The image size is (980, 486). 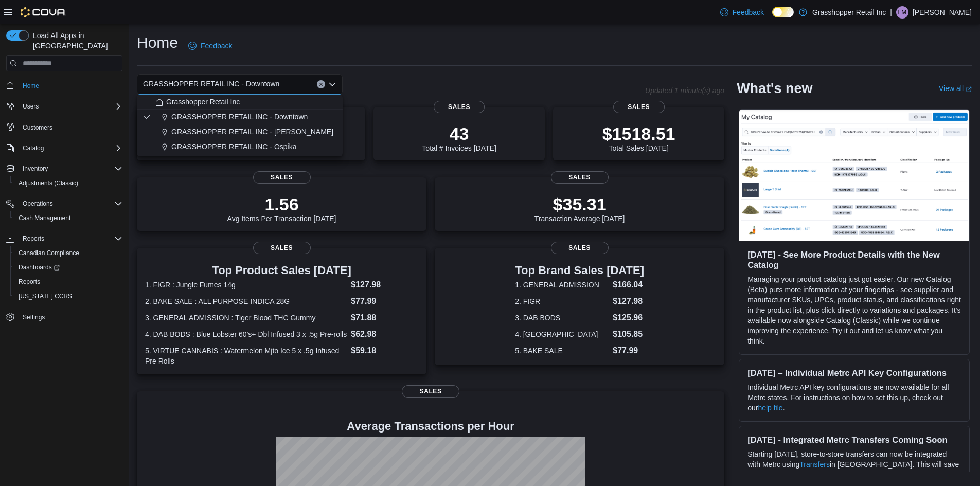 I want to click on dt: 3. DAB BODS, so click(x=562, y=318).